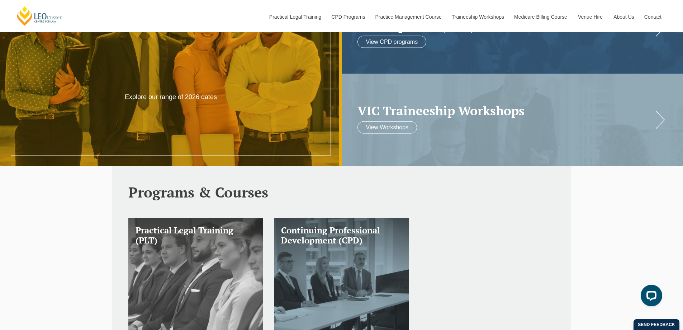 This screenshot has height=330, width=683. I want to click on h2: VIC Traineeship Workshops, so click(505, 110).